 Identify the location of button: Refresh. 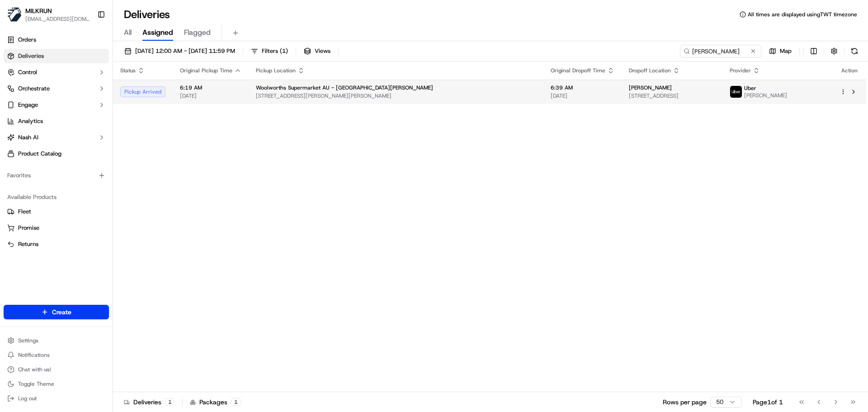
(855, 51).